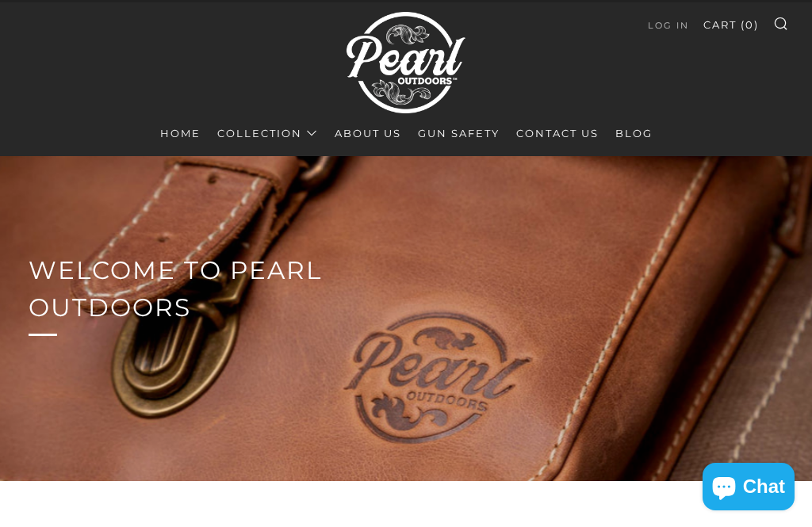 The height and width of the screenshot is (527, 812). I want to click on a: Contact Us, so click(558, 133).